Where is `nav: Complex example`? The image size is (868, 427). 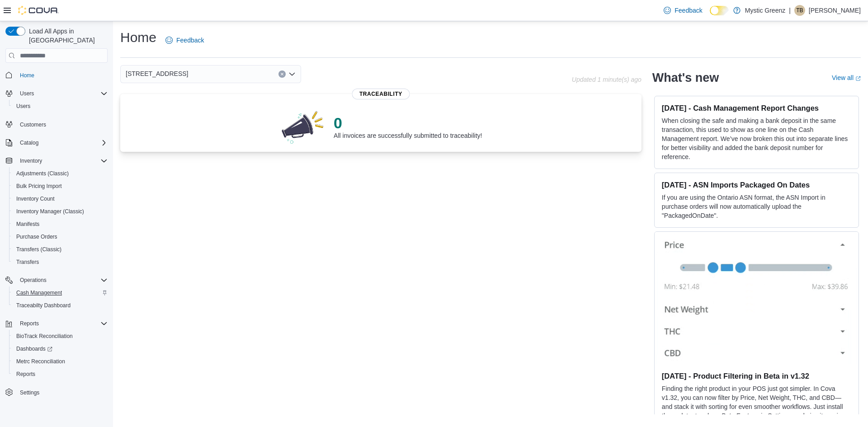 nav: Complex example is located at coordinates (56, 243).